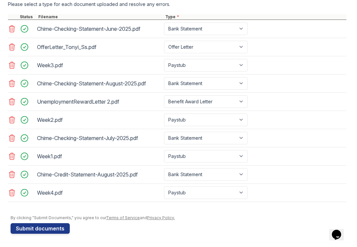  Describe the element at coordinates (123, 217) in the screenshot. I see `a: Terms of Service` at that location.